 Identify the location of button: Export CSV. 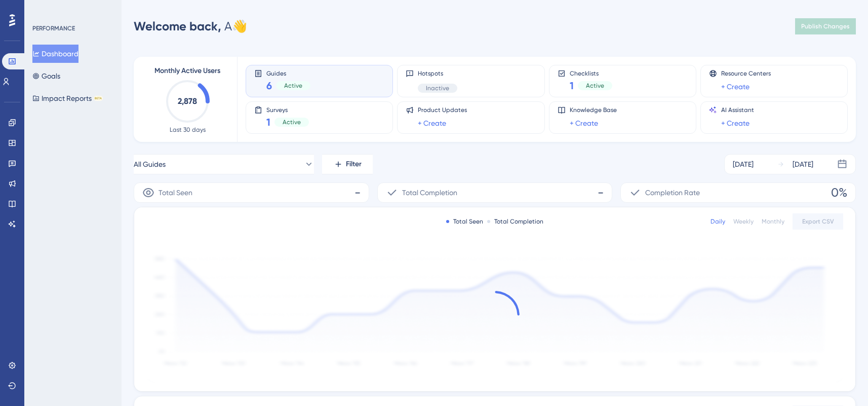
(818, 221).